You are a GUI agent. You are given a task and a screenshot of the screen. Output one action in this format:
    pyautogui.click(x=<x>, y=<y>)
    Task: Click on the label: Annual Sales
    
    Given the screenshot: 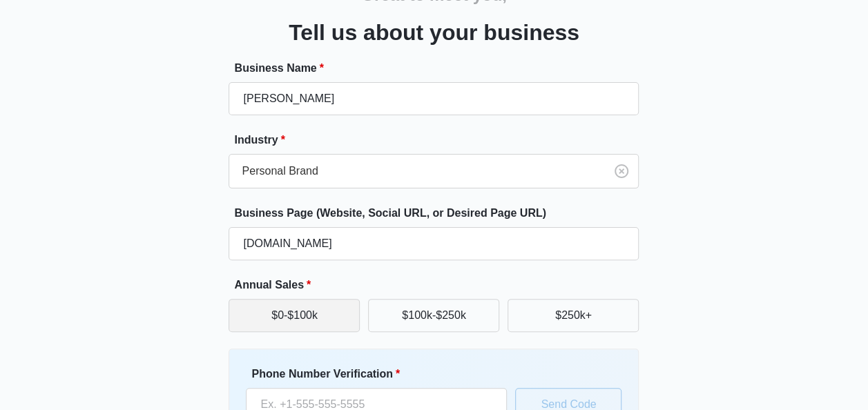 What is the action you would take?
    pyautogui.click(x=439, y=285)
    